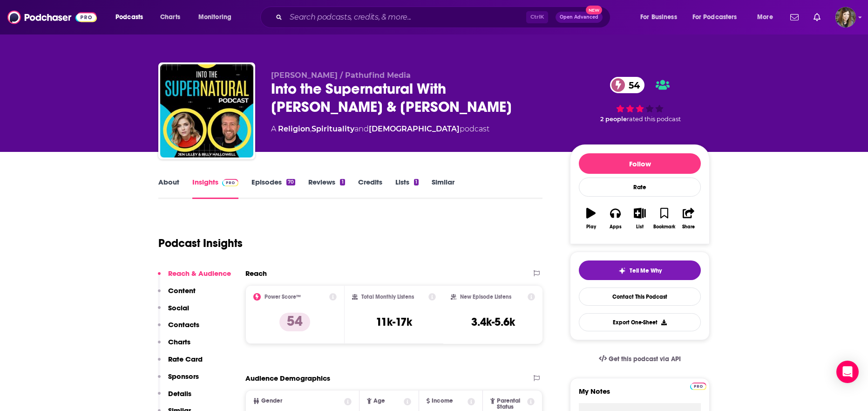  Describe the element at coordinates (180, 363) in the screenshot. I see `button: Rate Card` at that location.